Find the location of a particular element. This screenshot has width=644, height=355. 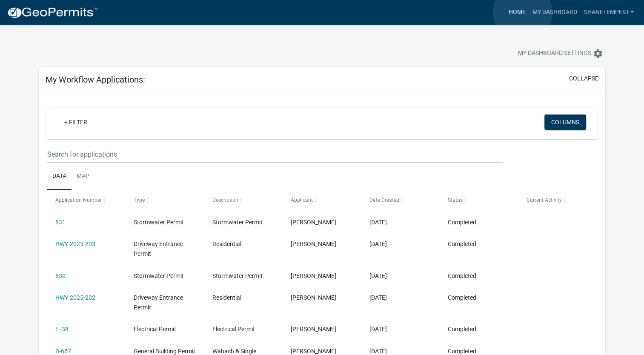

span: General Building Permit is located at coordinates (164, 351).